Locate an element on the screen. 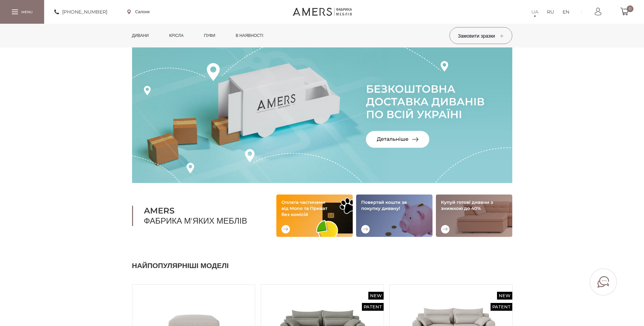 The height and width of the screenshot is (326, 644). h1: Фабрика м'яких меблів is located at coordinates (196, 216).